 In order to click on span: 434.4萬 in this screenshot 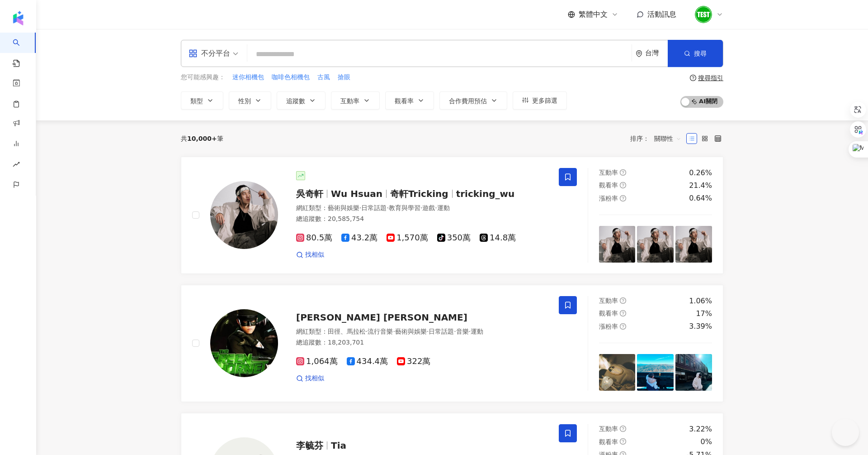, I will do `click(367, 361)`.